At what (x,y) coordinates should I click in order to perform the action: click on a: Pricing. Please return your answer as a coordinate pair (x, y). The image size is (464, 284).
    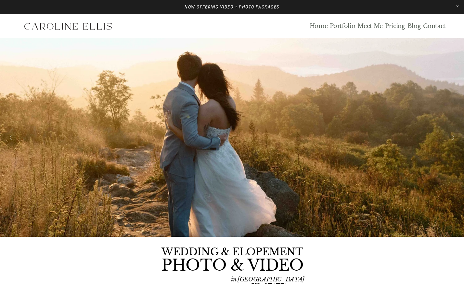
    Looking at the image, I should click on (395, 26).